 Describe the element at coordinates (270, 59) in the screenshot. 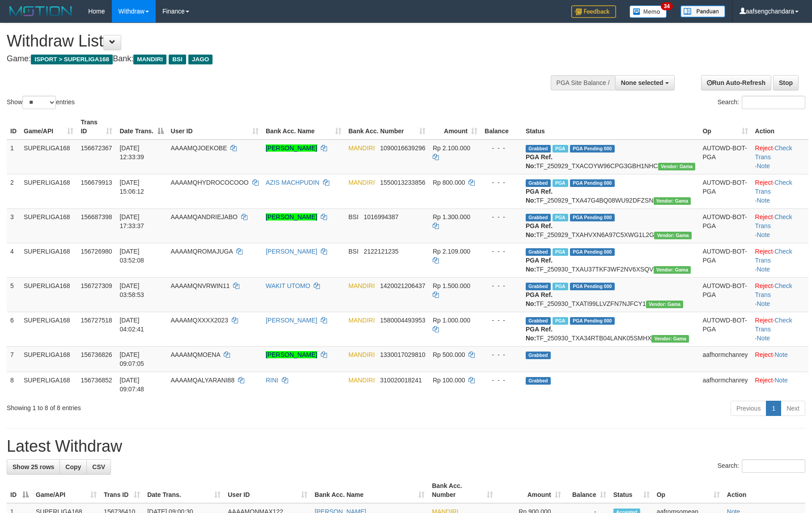

I see `h4: Game: Bank:` at that location.